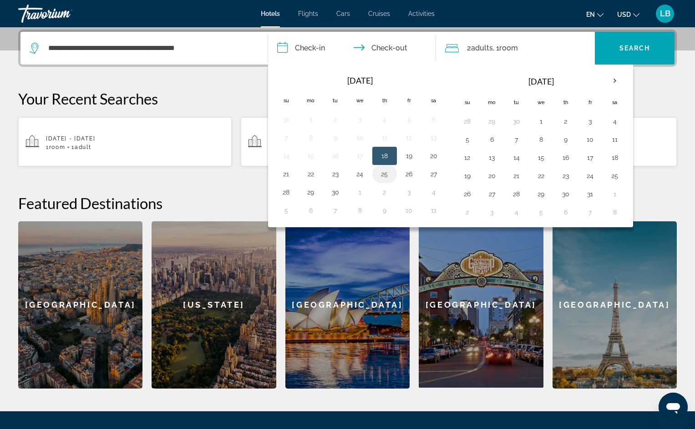 The height and width of the screenshot is (429, 695). I want to click on span: en, so click(590, 15).